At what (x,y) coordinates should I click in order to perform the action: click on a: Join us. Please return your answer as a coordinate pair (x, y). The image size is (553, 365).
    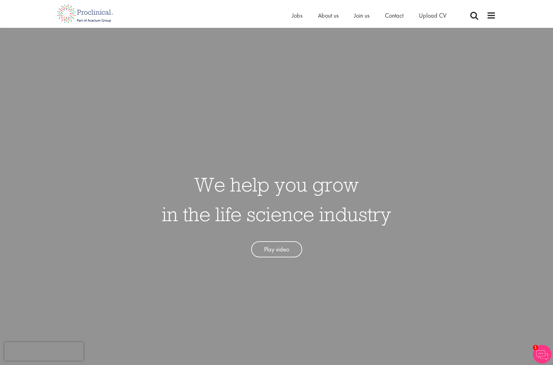
    Looking at the image, I should click on (362, 15).